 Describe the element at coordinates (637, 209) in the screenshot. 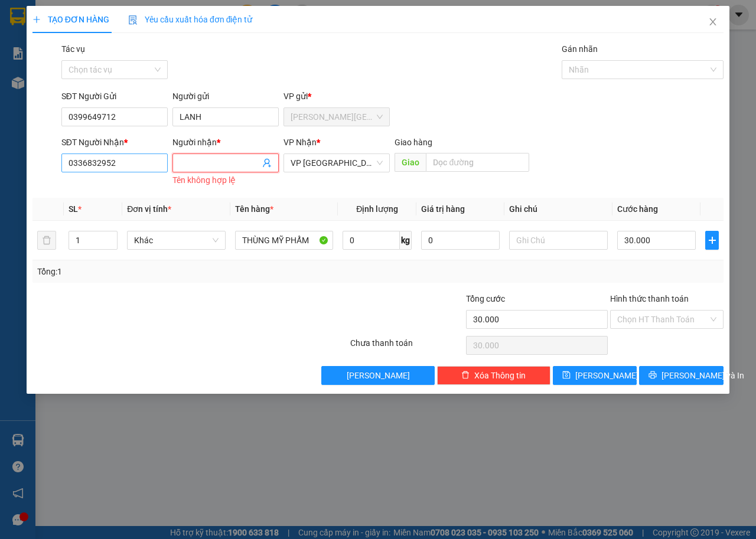

I see `span: Cước hàng` at that location.